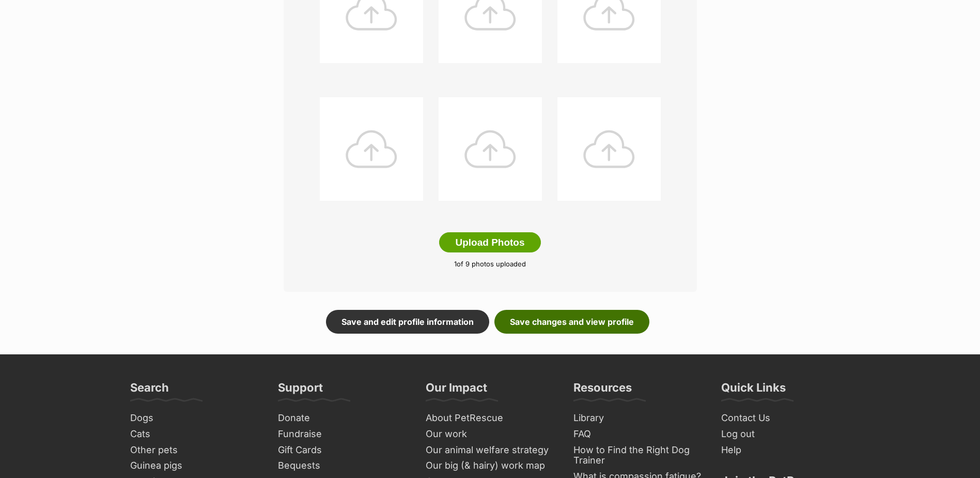  What do you see at coordinates (300, 390) in the screenshot?
I see `h3: Support` at bounding box center [300, 390].